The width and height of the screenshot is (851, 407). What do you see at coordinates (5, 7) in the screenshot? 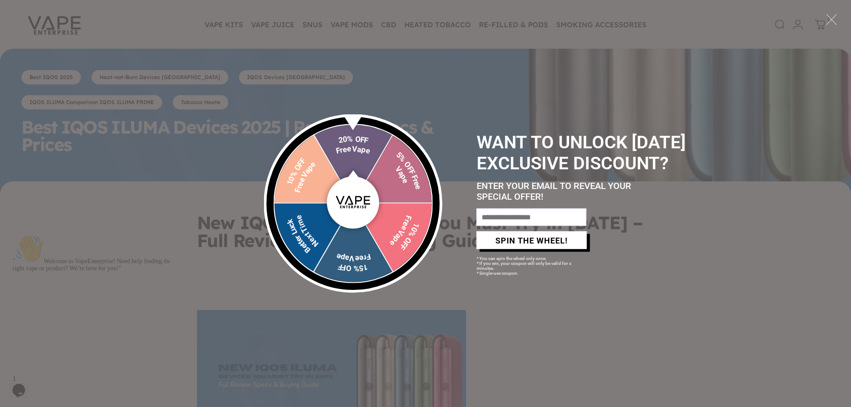
I see `span: 1` at bounding box center [5, 7].